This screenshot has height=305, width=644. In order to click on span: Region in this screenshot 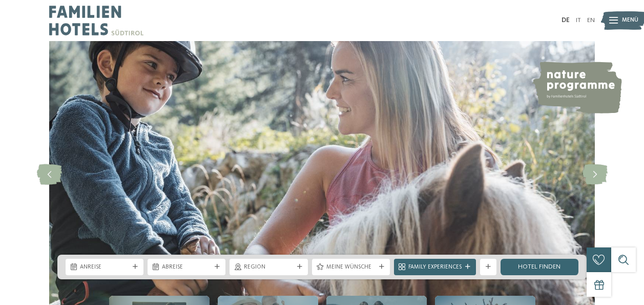, I will do `click(268, 267)`.